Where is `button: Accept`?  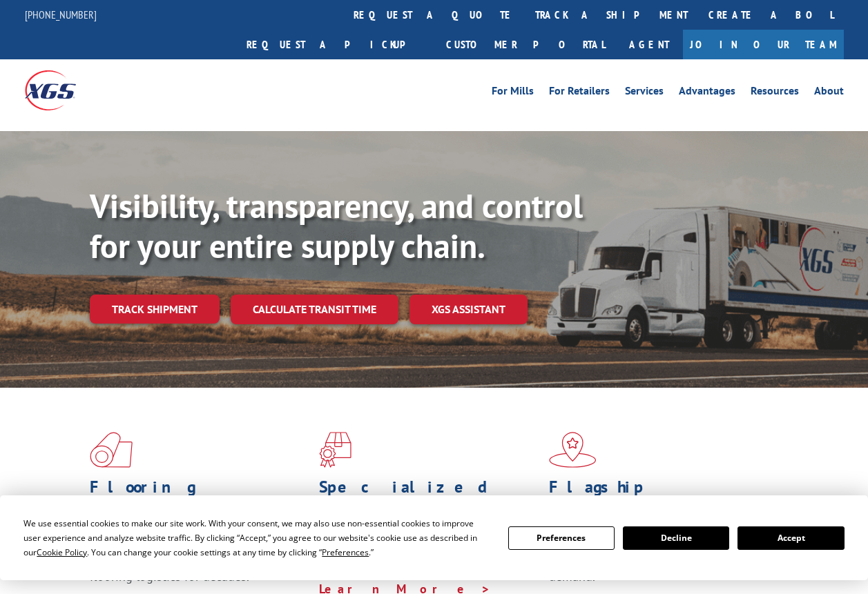 button: Accept is located at coordinates (790, 538).